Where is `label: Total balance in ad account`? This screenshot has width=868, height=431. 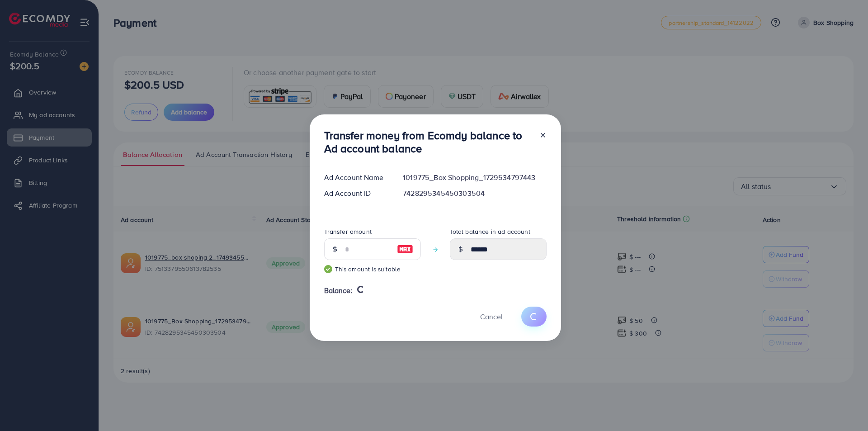
label: Total balance in ad account is located at coordinates (490, 232).